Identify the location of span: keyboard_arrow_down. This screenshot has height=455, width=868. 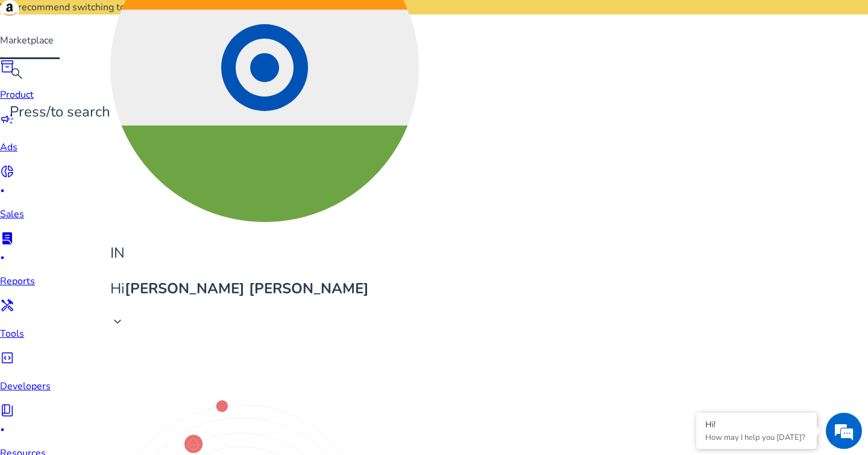
(118, 322).